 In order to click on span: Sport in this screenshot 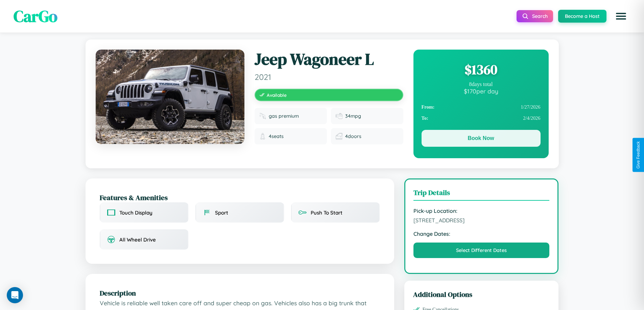, I will do `click(221, 213)`.